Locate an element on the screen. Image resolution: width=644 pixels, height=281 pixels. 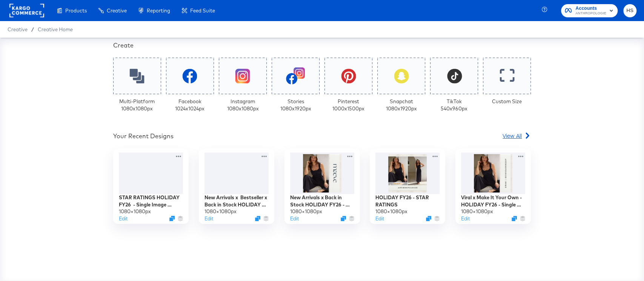
span: Accounts is located at coordinates (591, 9).